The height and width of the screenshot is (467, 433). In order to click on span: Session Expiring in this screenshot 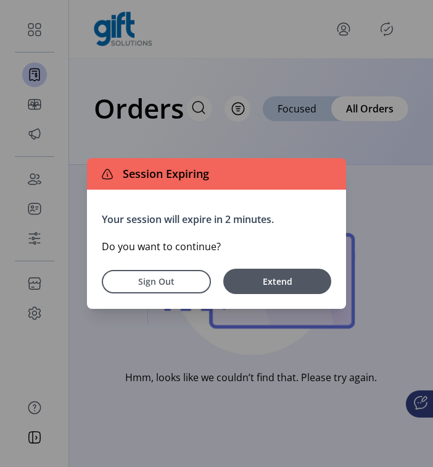, I will do `click(164, 173)`.